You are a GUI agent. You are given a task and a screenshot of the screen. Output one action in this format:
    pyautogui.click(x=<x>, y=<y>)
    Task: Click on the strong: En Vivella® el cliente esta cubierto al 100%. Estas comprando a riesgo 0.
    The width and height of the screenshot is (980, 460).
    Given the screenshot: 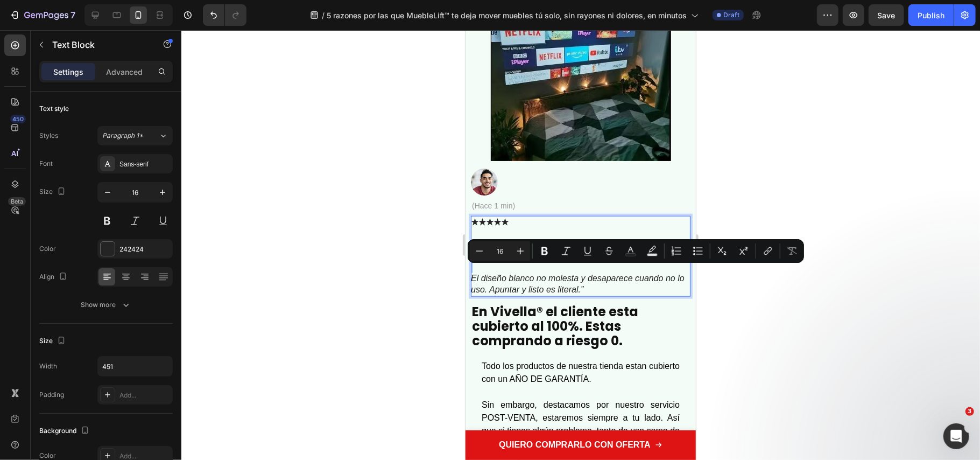 What is the action you would take?
    pyautogui.click(x=90, y=295)
    